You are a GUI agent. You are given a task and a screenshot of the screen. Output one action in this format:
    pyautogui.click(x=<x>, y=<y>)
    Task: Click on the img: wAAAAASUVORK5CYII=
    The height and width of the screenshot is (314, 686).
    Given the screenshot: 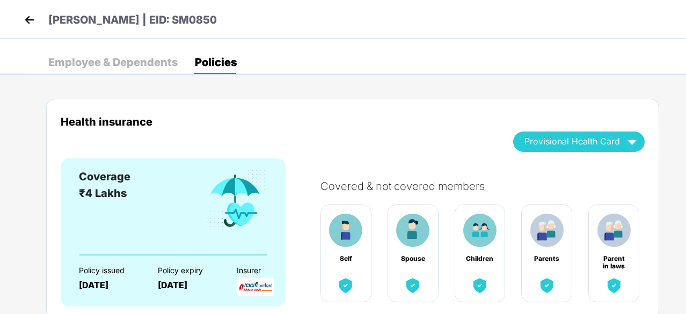 What is the action you would take?
    pyautogui.click(x=632, y=141)
    